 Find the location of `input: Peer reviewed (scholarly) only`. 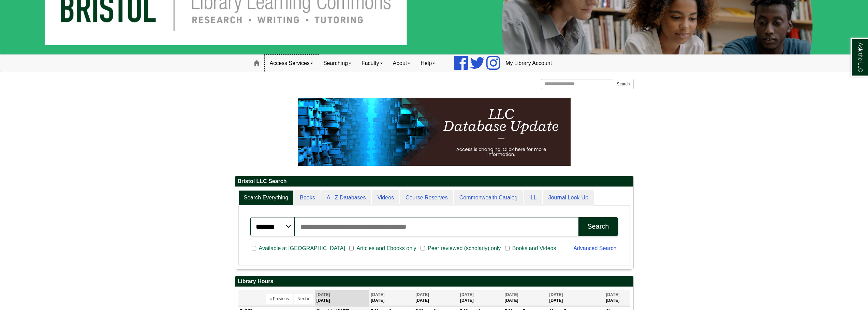

input: Peer reviewed (scholarly) only is located at coordinates (423, 249).